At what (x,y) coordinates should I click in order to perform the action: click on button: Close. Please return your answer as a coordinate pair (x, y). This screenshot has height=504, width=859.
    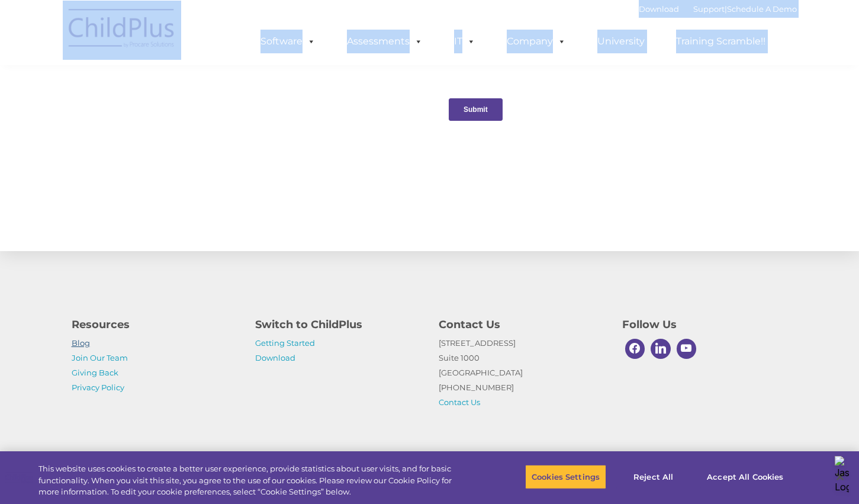
    Looking at the image, I should click on (840, 477).